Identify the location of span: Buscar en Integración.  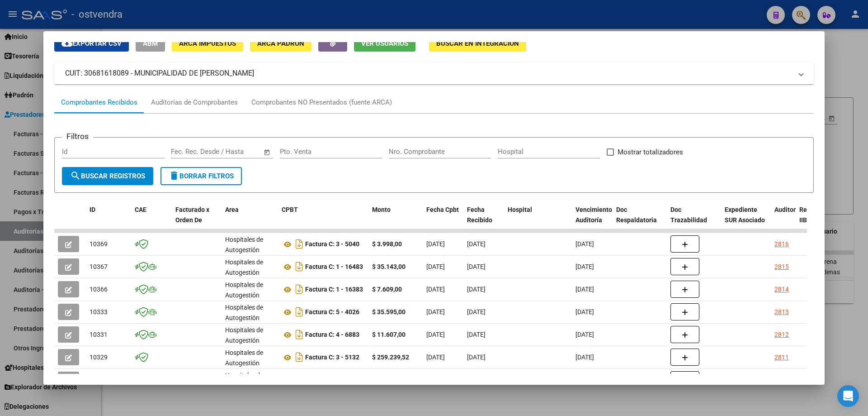
(478, 43).